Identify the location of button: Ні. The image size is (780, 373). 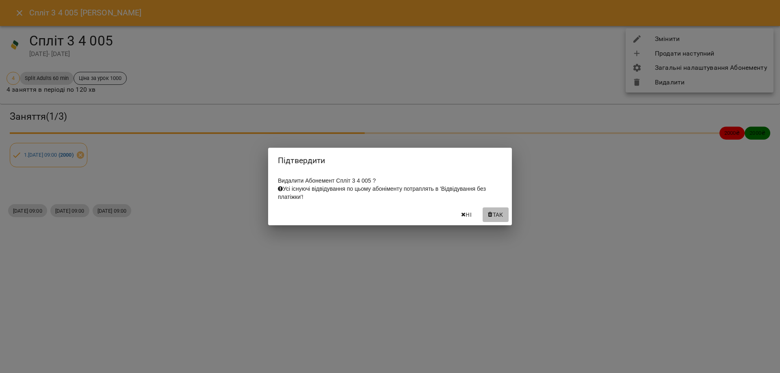
(467, 215).